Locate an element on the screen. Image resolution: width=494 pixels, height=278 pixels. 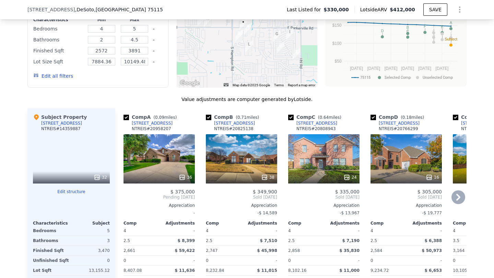
div: Min is located at coordinates (101, 20).